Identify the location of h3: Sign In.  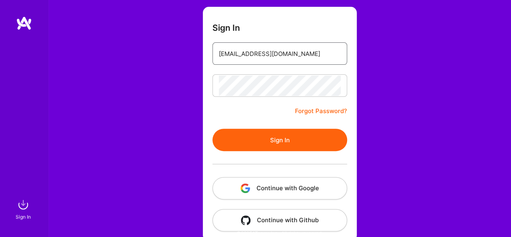
(226, 28).